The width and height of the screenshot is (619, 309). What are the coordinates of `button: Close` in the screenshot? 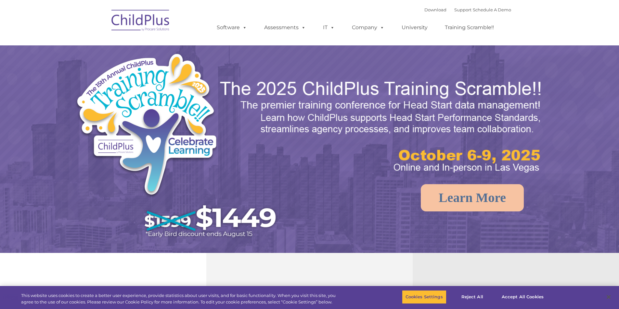 It's located at (608, 297).